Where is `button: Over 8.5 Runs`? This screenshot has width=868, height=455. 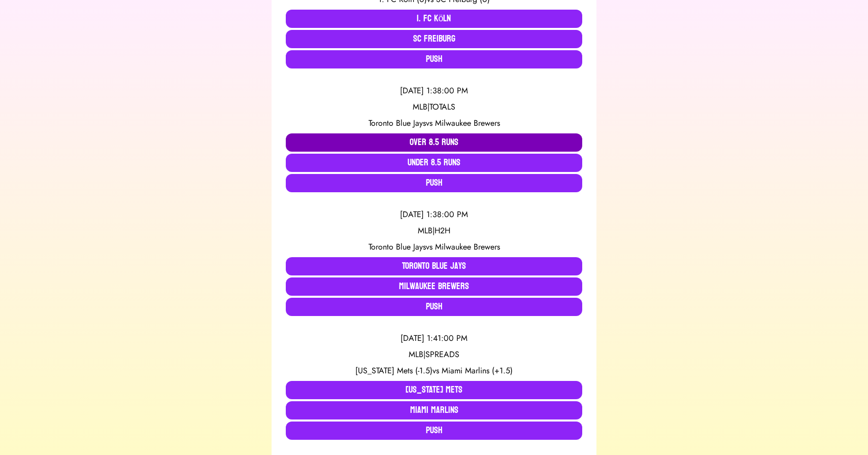
button: Over 8.5 Runs is located at coordinates (434, 143).